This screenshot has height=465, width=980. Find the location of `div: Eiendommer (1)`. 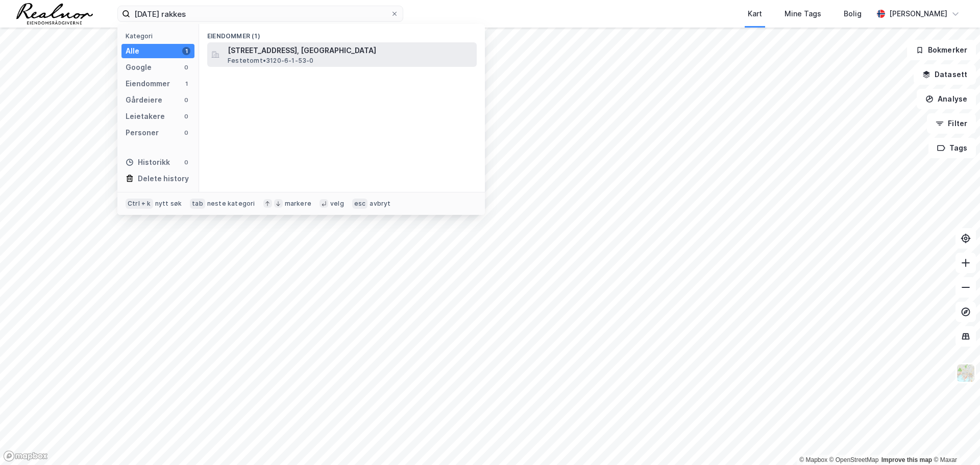

div: Eiendommer (1) is located at coordinates (342, 33).